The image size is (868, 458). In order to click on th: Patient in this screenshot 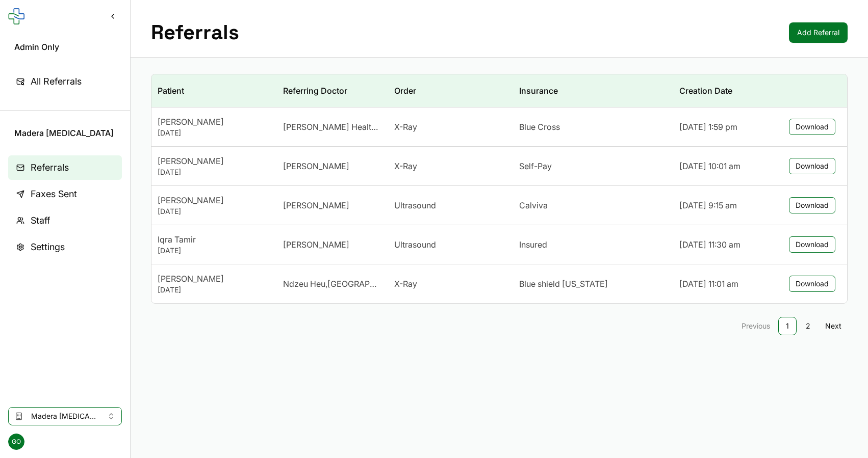, I will do `click(214, 91)`.